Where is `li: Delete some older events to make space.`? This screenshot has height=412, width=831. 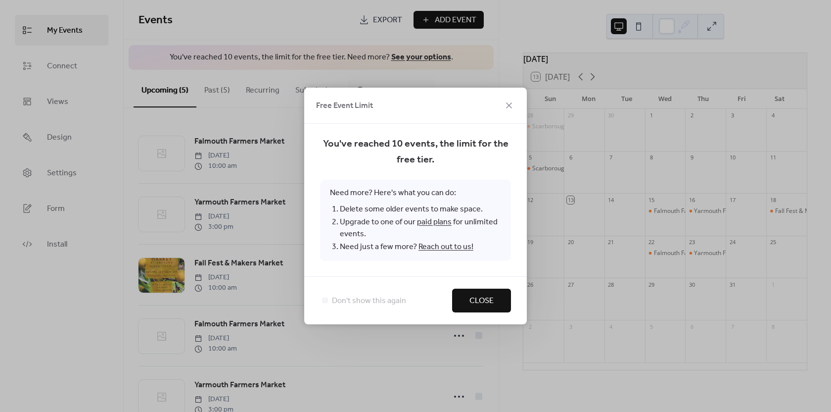
li: Delete some older events to make space. is located at coordinates (421, 209).